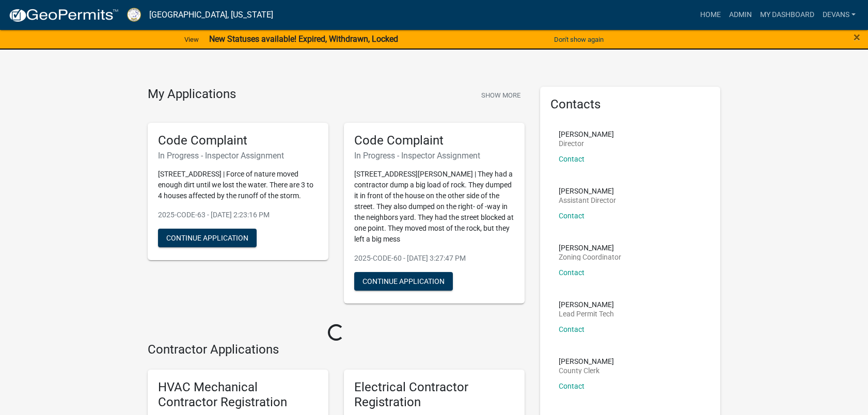 The image size is (868, 415). Describe the element at coordinates (587, 200) in the screenshot. I see `p: Assistant Director` at that location.